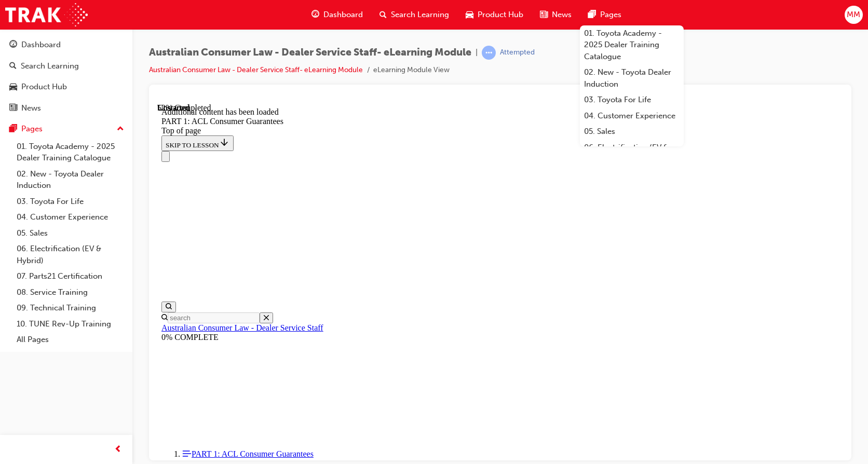 The image size is (868, 464). Describe the element at coordinates (56, 214) in the screenshot. I see `input: Search` at that location.